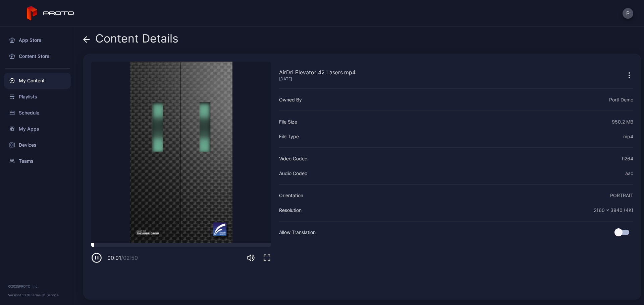  Describe the element at coordinates (628, 137) in the screenshot. I see `div: mp4` at that location.